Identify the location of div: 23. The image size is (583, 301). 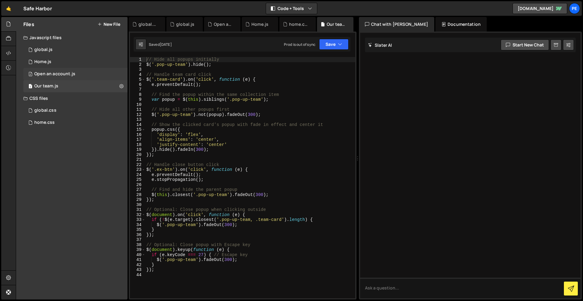
(137, 170).